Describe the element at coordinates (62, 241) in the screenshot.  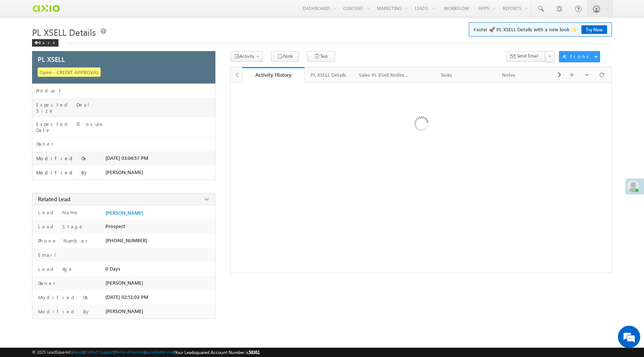
I see `label: Phone Number` at that location.